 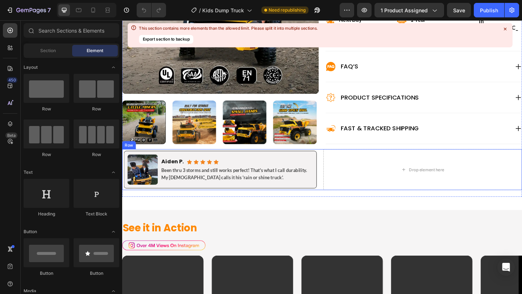 What do you see at coordinates (71, 30) in the screenshot?
I see `input: Search Sections & Elements` at bounding box center [71, 30].